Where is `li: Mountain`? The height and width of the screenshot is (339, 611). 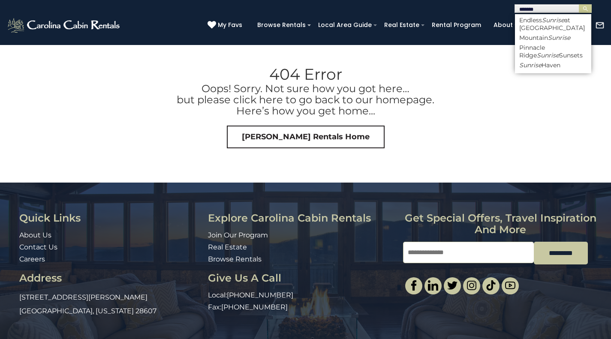
li: Mountain is located at coordinates (553, 38).